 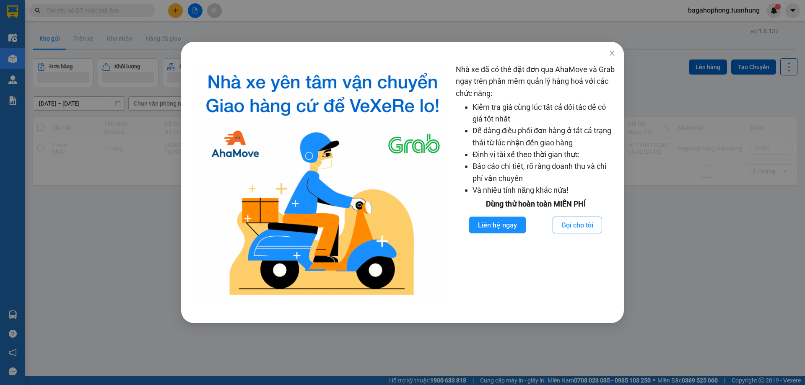 What do you see at coordinates (544, 190) in the screenshot?
I see `li: Và nhiều tính năng khác nữa!` at bounding box center [544, 190].